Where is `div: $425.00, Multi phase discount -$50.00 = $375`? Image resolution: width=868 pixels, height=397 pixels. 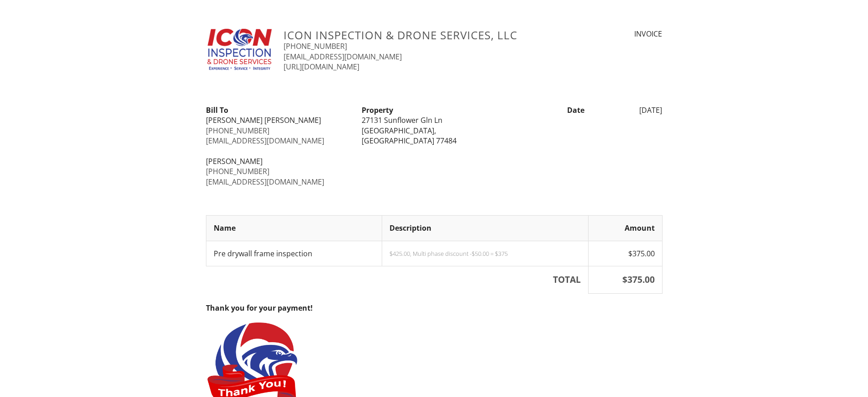 div: $425.00, Multi phase discount -$50.00 = $375 is located at coordinates (485, 254).